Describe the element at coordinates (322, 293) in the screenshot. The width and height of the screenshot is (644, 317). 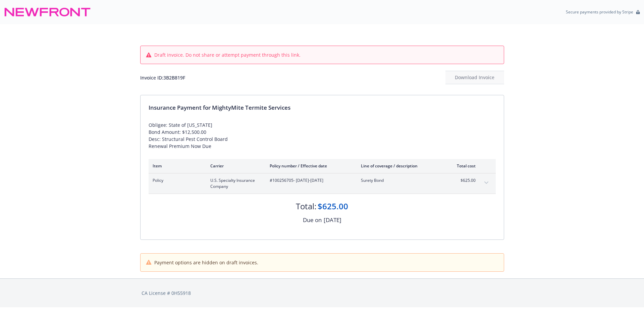
I see `div: CA License # 0H55918` at that location.